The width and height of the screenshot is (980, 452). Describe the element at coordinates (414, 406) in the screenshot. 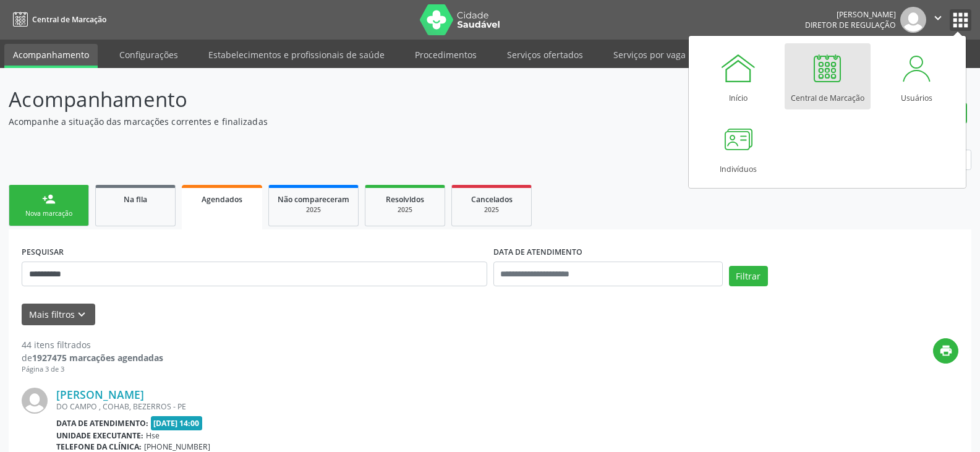

I see `div: DO CAMPO , COHAB, BEZERROS - PE` at that location.